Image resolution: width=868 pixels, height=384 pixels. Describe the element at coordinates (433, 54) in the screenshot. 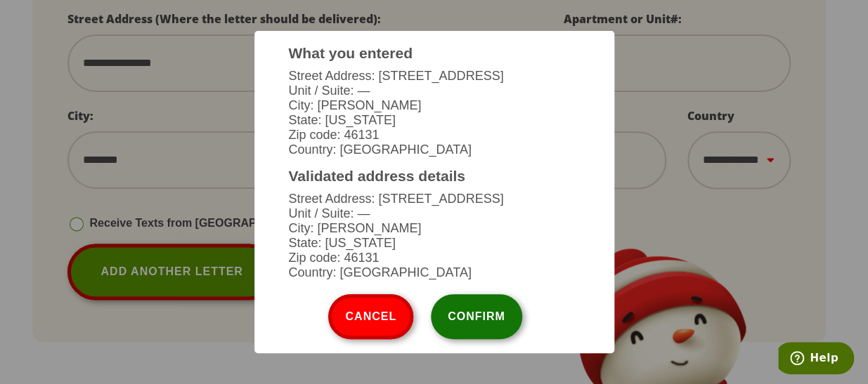

I see `h3: What you entered` at that location.